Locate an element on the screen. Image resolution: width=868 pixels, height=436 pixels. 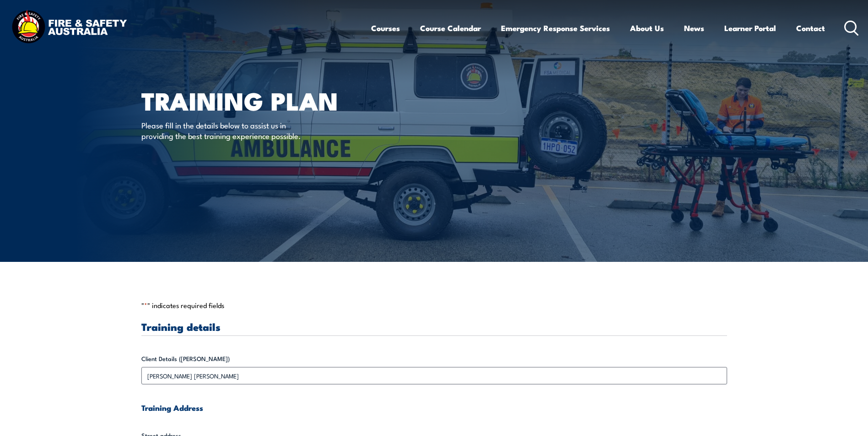
h4: Training Address is located at coordinates (434, 408).